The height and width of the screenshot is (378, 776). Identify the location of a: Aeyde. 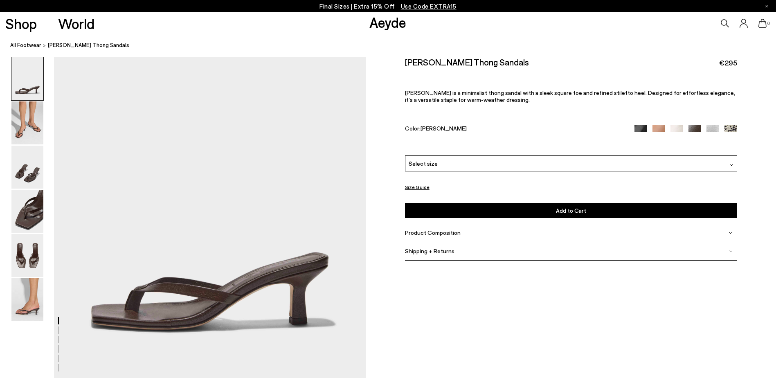
(388, 22).